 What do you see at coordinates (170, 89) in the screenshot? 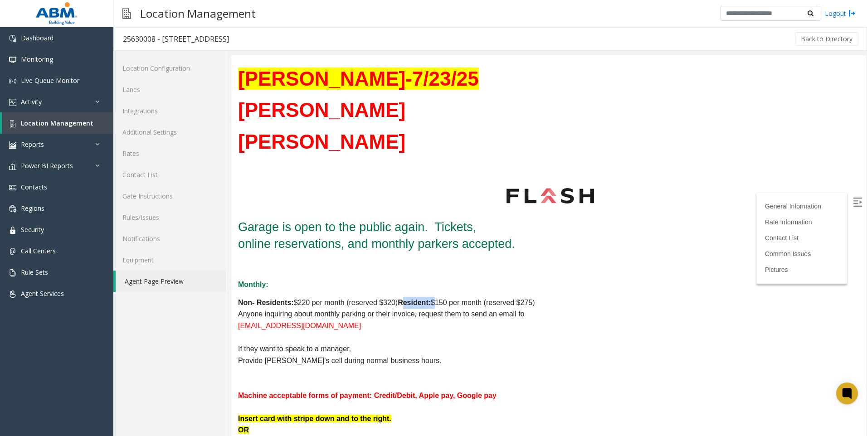
I see `a: Lanes` at bounding box center [170, 89].